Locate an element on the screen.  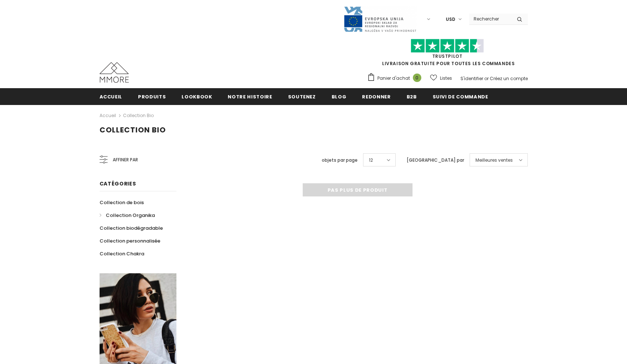
a: Listes is located at coordinates (441, 78).